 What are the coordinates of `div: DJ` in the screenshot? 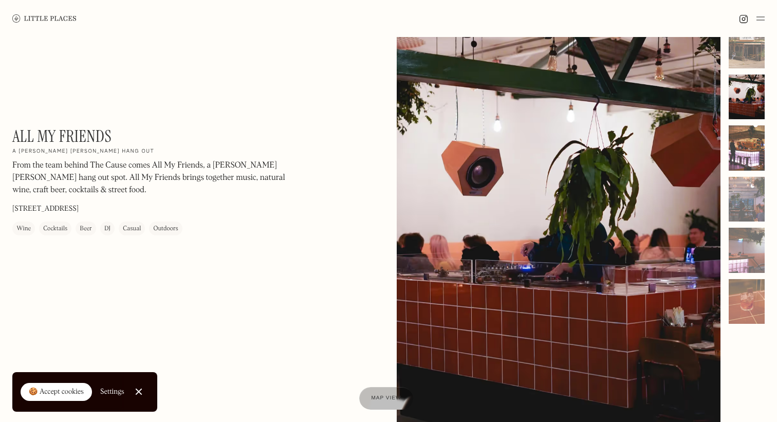 It's located at (107, 229).